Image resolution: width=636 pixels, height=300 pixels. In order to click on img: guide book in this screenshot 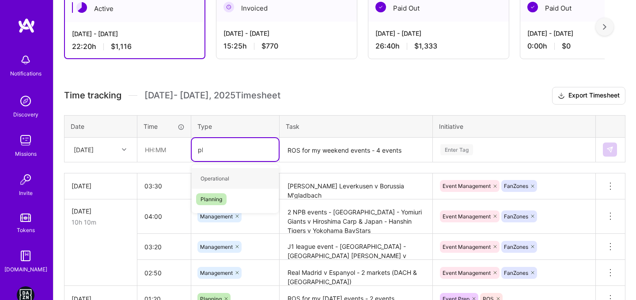, I will do `click(26, 256)`.